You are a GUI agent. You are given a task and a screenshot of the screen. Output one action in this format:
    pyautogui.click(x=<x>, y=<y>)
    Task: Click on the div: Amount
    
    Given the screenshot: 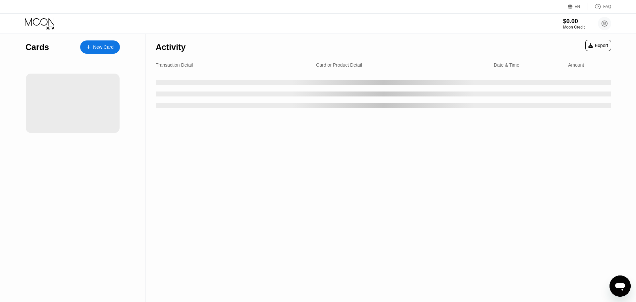 What is the action you would take?
    pyautogui.click(x=576, y=65)
    